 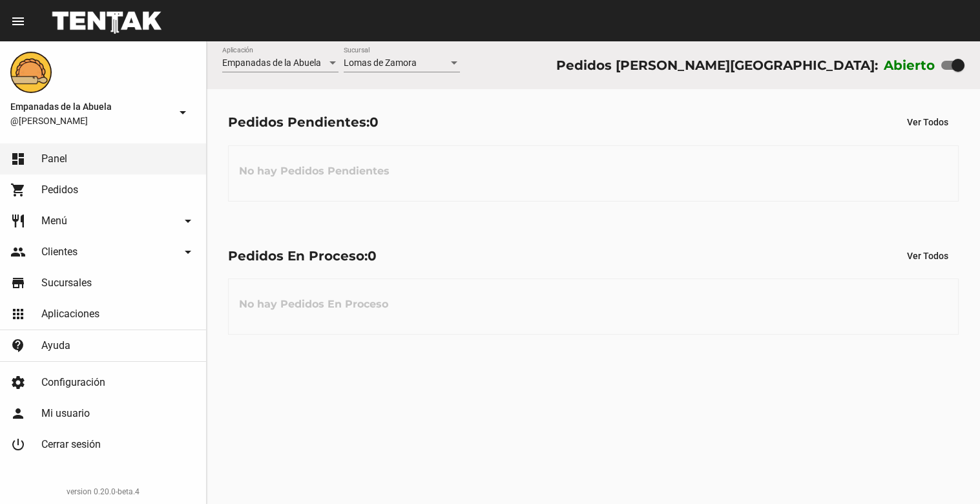 I want to click on span: Lomas de Zamora, so click(x=379, y=63).